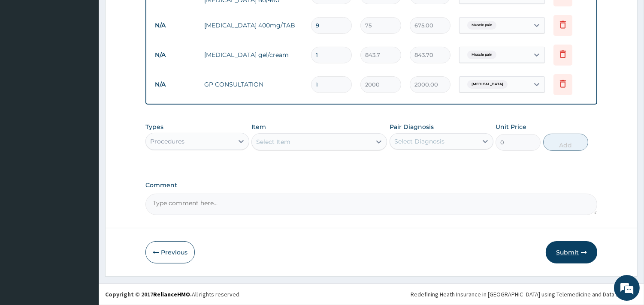 This screenshot has height=305, width=644. What do you see at coordinates (371, 294) in the screenshot?
I see `footer: All rights reserved.` at bounding box center [371, 294].